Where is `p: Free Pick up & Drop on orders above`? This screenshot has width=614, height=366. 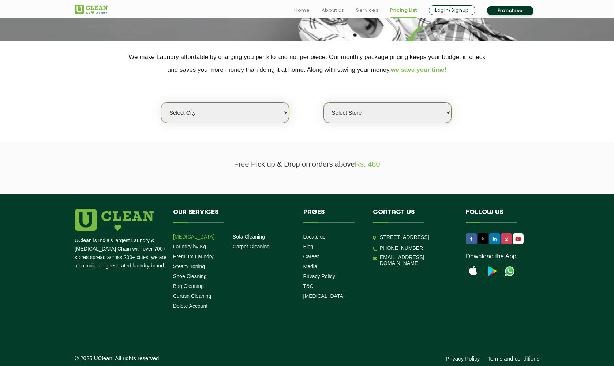 p: Free Pick up & Drop on orders above is located at coordinates (307, 164).